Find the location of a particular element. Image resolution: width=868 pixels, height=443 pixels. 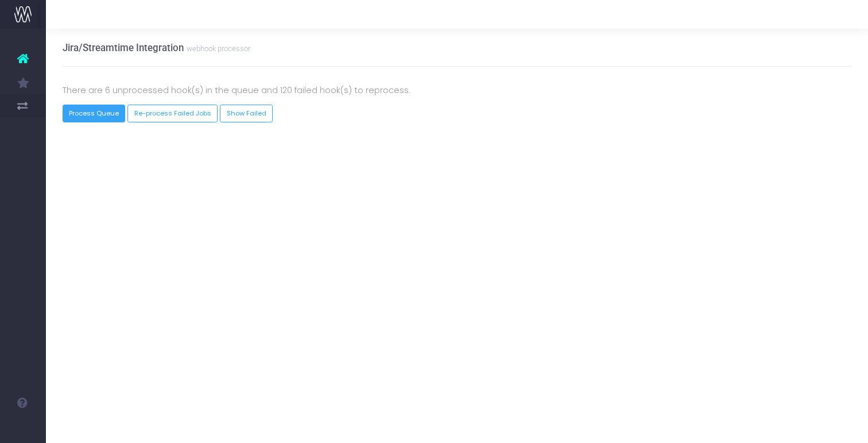

button: Process Queue is located at coordinates (94, 113).